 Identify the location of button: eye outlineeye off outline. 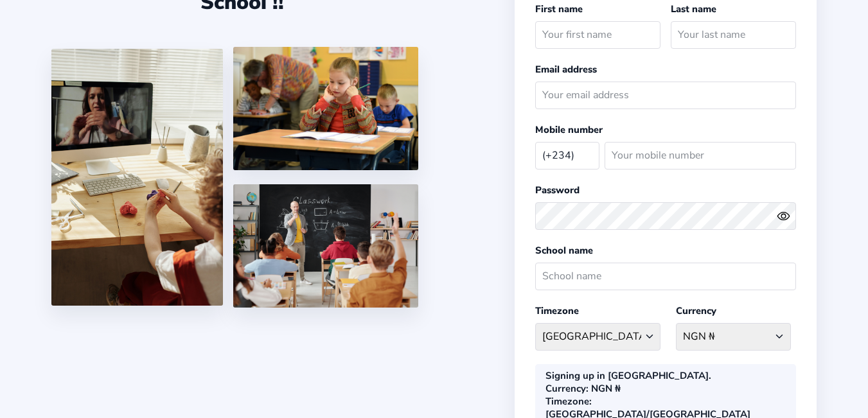
(786, 215).